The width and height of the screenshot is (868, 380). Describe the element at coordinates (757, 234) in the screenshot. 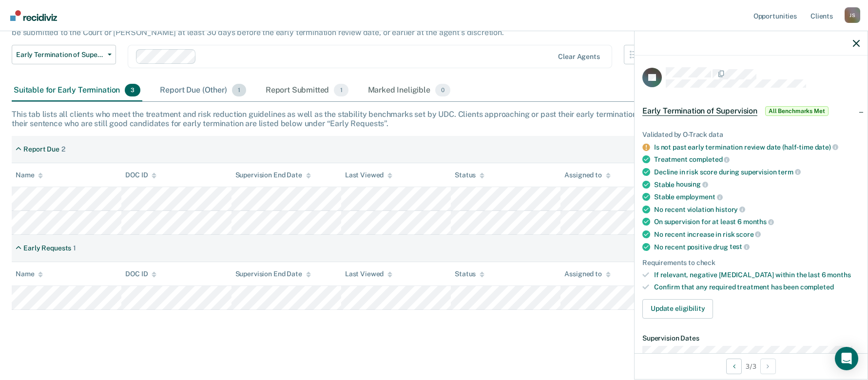

I see `div: No recent increase in risk` at that location.